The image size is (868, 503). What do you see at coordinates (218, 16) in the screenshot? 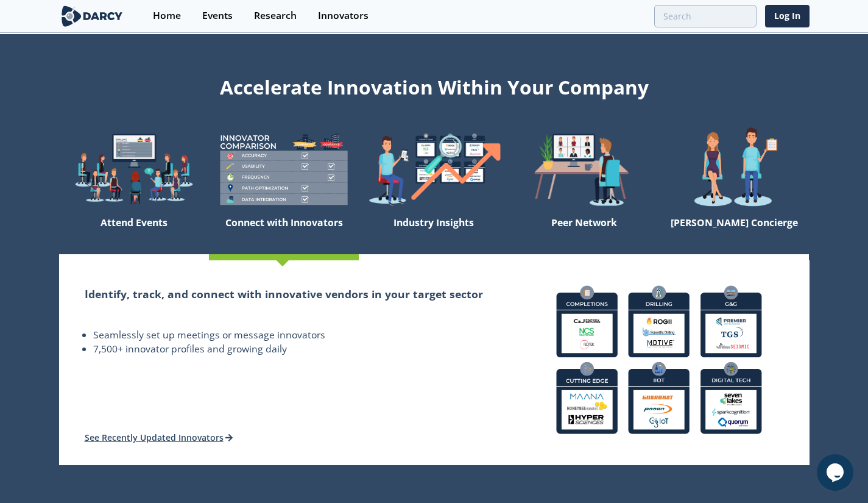
I see `div: Events` at bounding box center [218, 16].